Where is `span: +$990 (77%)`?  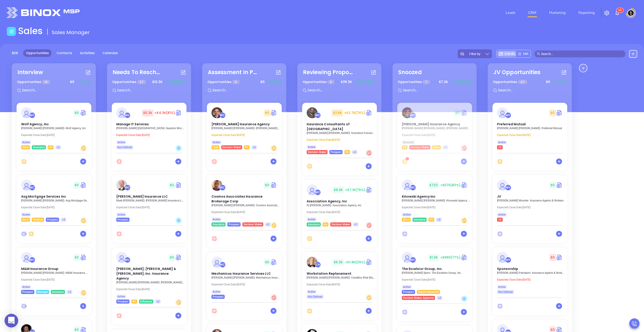 span: +$990 (77%) is located at coordinates (451, 257).